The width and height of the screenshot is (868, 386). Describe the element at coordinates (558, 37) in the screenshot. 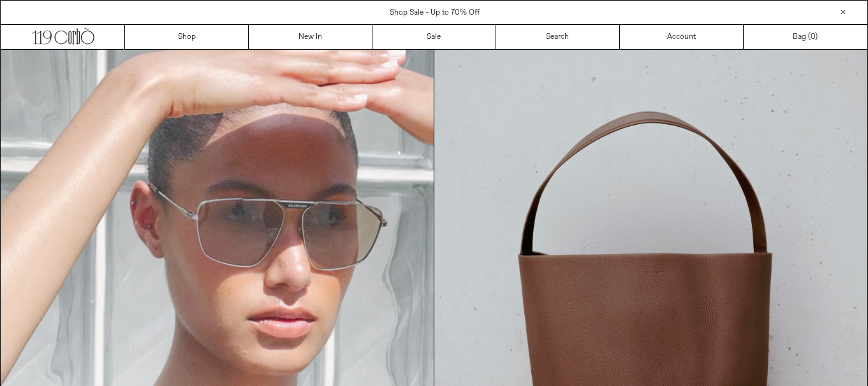

I see `a: Search` at that location.